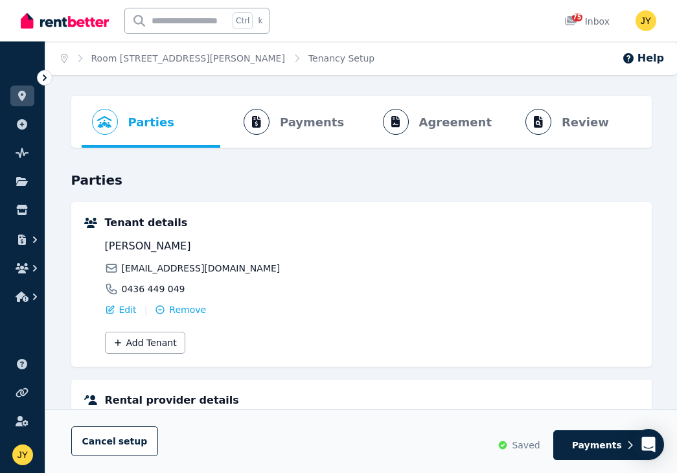  Describe the element at coordinates (115, 441) in the screenshot. I see `span: Cancel` at that location.